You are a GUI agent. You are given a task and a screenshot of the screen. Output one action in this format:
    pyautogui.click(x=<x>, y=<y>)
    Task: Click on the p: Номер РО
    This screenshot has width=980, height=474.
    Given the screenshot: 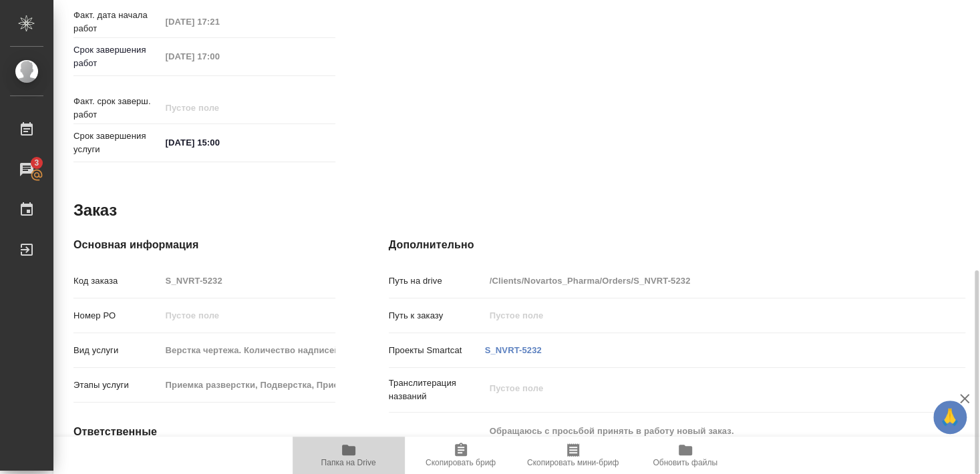 What is the action you would take?
    pyautogui.click(x=117, y=316)
    